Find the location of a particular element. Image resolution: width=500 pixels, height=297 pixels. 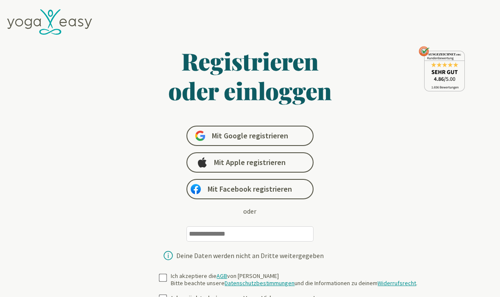

a: Mit Google registrieren is located at coordinates (250, 136).